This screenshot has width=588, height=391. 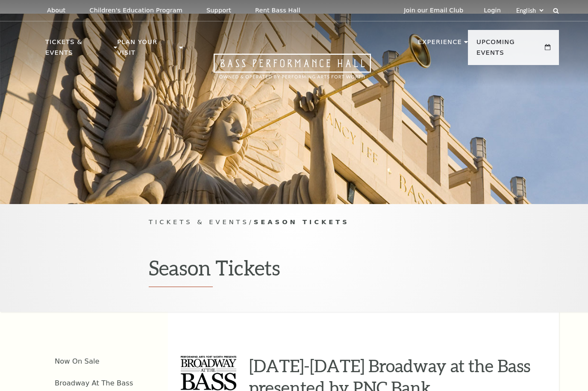 What do you see at coordinates (56, 10) in the screenshot?
I see `p: About` at bounding box center [56, 10].